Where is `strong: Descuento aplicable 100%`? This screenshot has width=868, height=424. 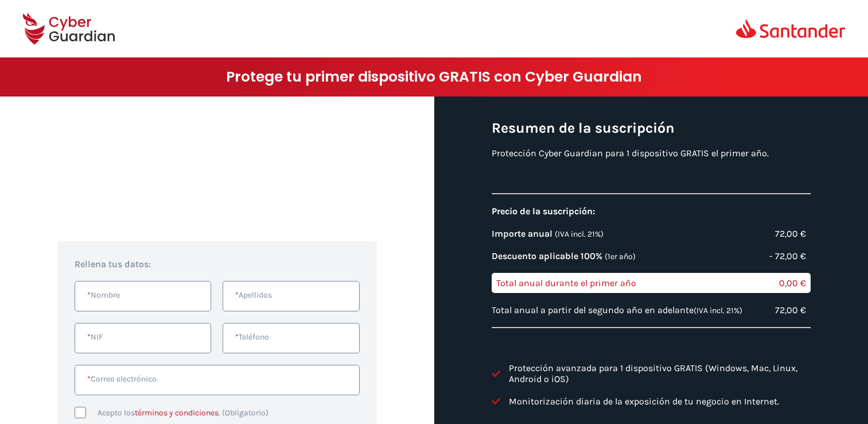 strong: Descuento aplicable 100% is located at coordinates (547, 255).